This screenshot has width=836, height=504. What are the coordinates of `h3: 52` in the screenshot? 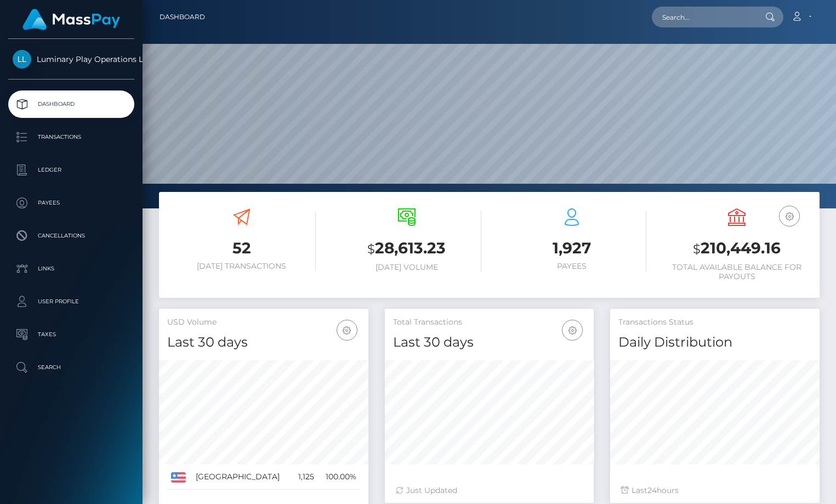 It's located at (242, 248).